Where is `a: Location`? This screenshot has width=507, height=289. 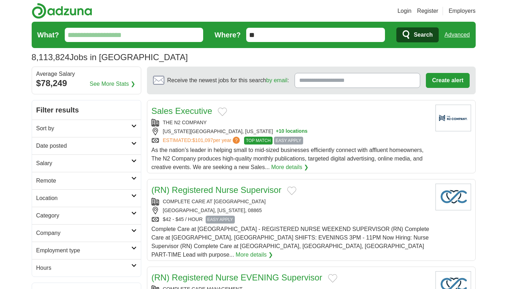 a: Location is located at coordinates (86, 198).